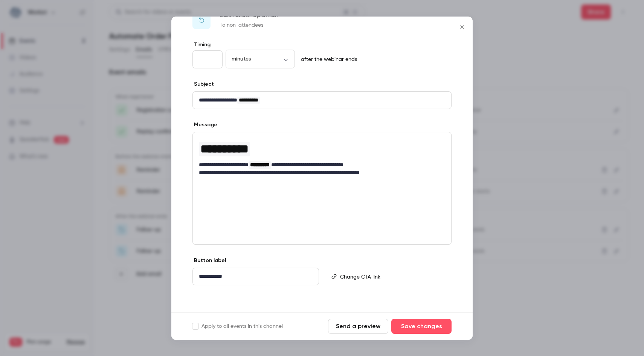 This screenshot has height=356, width=644. What do you see at coordinates (237, 326) in the screenshot?
I see `label: Apply to all events in this channel` at bounding box center [237, 326].